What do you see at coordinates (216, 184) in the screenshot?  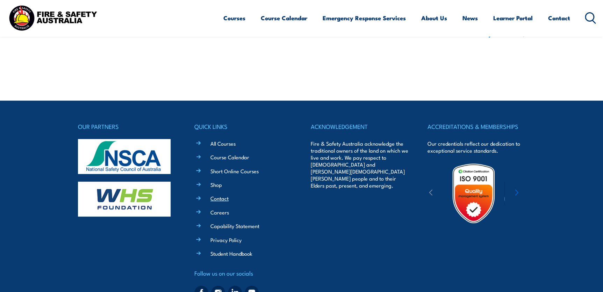 I see `a: Shop` at bounding box center [216, 184].